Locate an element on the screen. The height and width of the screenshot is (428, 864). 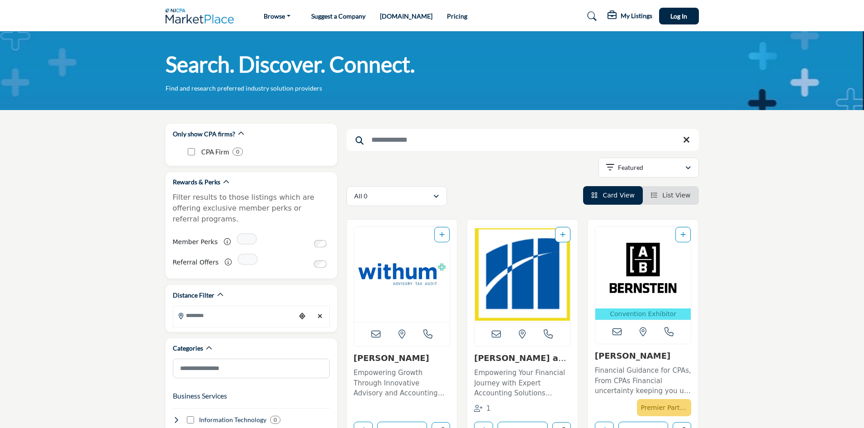
a: View Card is located at coordinates (613, 195).